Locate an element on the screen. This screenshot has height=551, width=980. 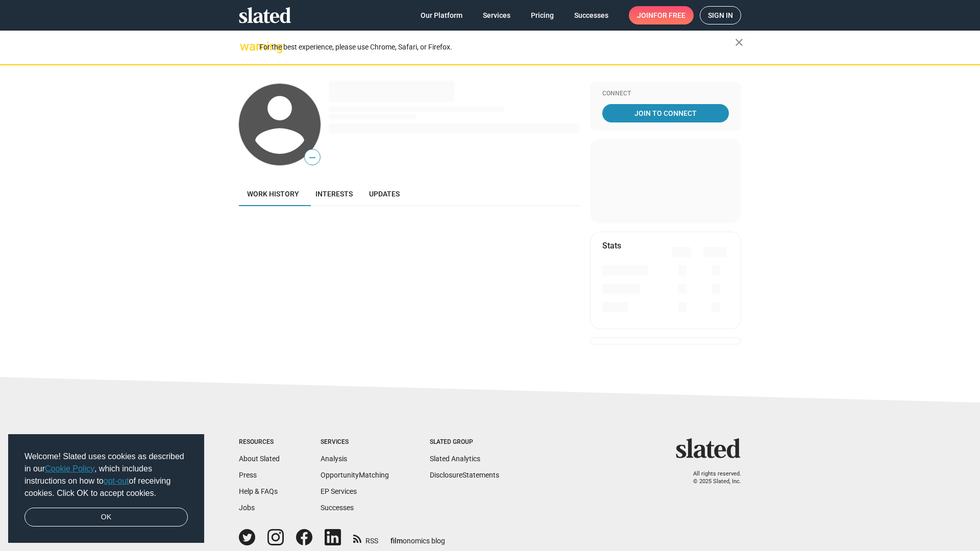
a: Analysis is located at coordinates (333, 459).